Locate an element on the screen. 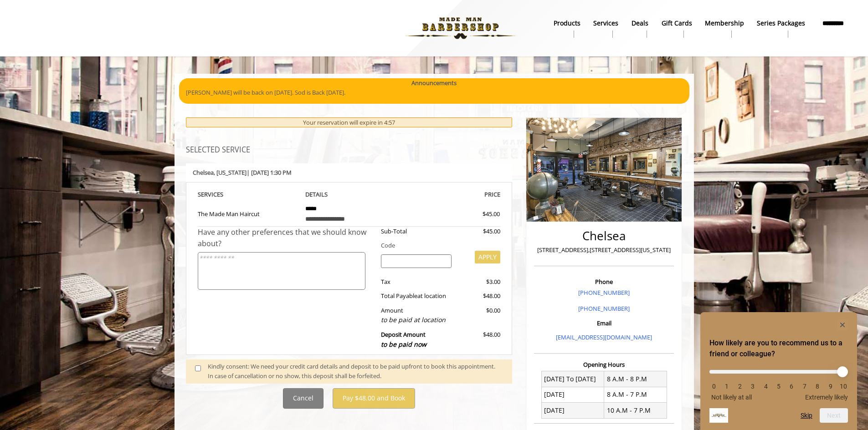  h3: Opening Hours is located at coordinates (603, 365).